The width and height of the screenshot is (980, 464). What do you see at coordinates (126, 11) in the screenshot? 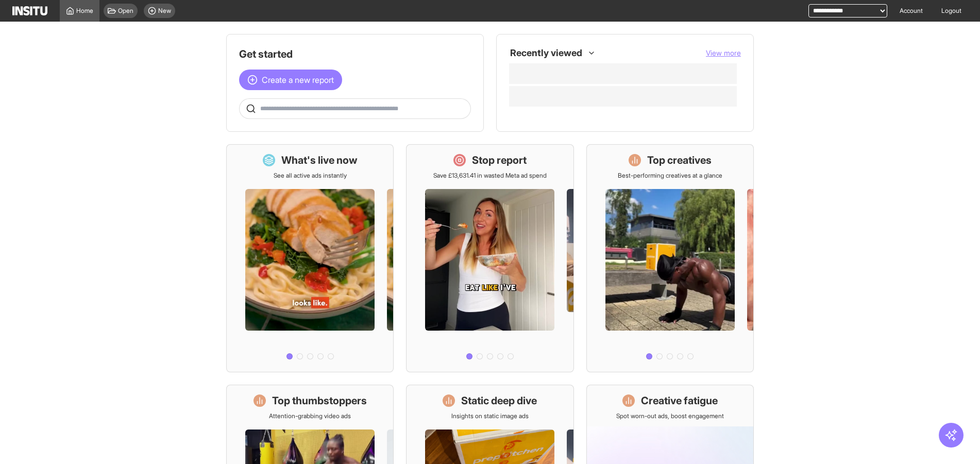
I see `span: Open` at bounding box center [126, 11].